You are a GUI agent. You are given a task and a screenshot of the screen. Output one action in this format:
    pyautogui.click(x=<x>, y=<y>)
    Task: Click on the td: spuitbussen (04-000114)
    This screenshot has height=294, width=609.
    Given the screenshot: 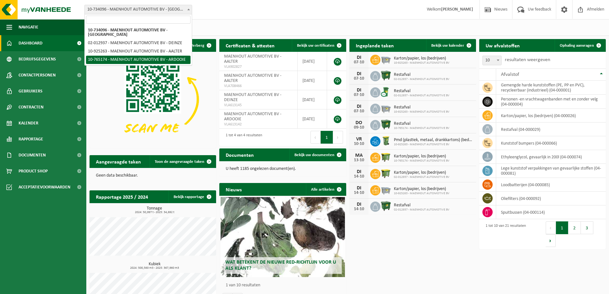 What is the action you would take?
    pyautogui.click(x=550, y=212)
    